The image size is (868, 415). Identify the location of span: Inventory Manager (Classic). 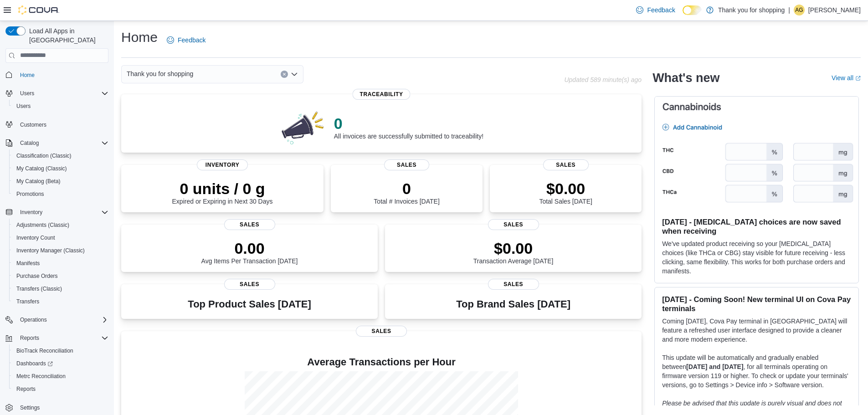
(60, 251).